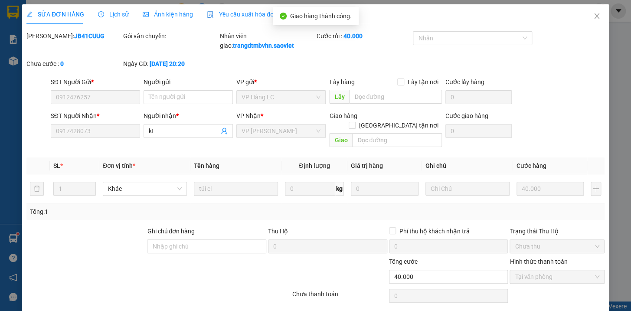  What do you see at coordinates (321, 16) in the screenshot?
I see `span: Giao hàng thành công.` at bounding box center [321, 16].